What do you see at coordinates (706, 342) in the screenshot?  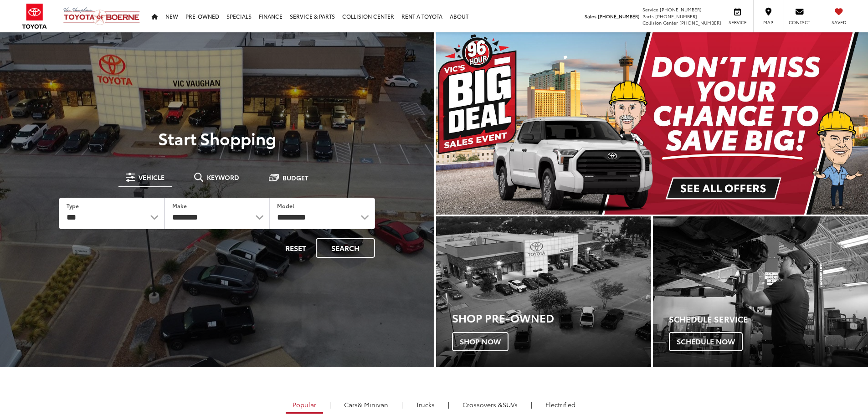 I see `span: Schedule Now` at bounding box center [706, 342].